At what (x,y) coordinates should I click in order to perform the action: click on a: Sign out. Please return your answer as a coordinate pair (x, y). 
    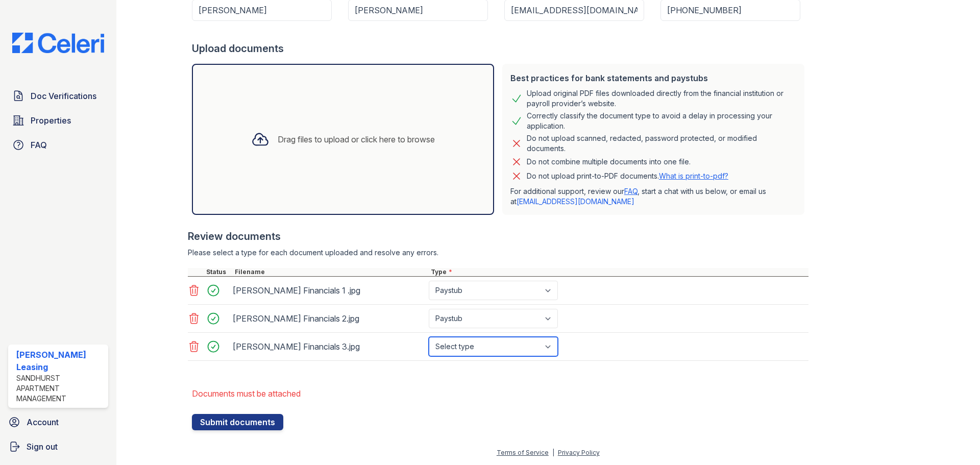
    Looking at the image, I should click on (58, 447).